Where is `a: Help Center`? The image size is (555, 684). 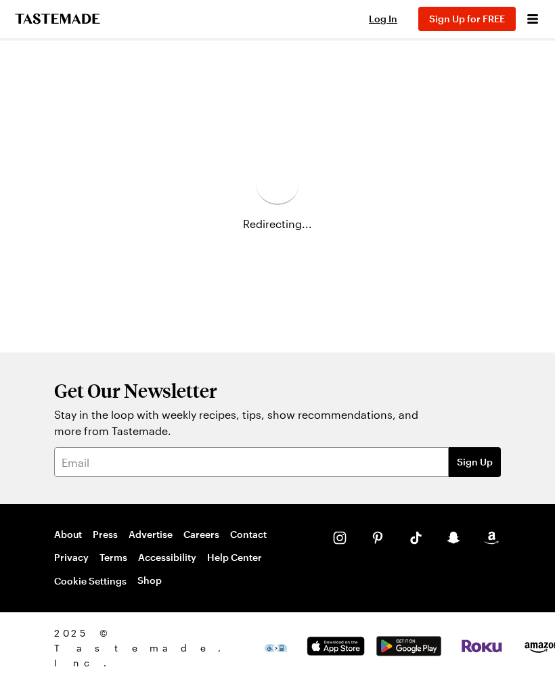
a: Help Center is located at coordinates (234, 557).